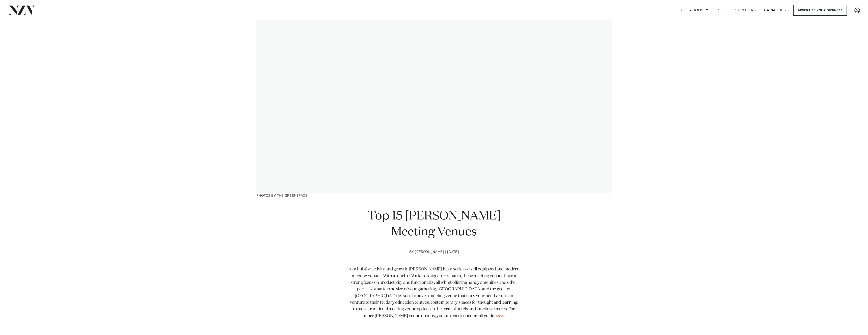 This screenshot has height=335, width=868. I want to click on img: nzv-logo.png, so click(22, 10).